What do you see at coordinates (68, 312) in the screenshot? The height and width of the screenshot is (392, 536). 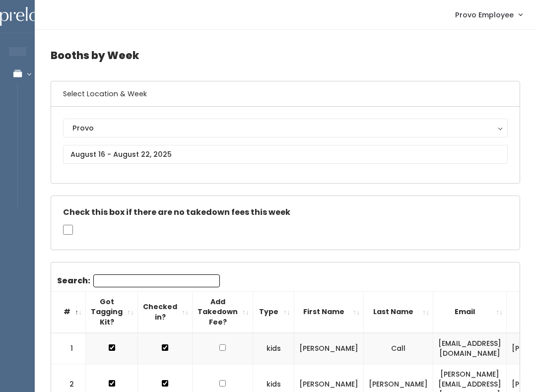 I see `th: #: activate to sort column descending` at bounding box center [68, 312].